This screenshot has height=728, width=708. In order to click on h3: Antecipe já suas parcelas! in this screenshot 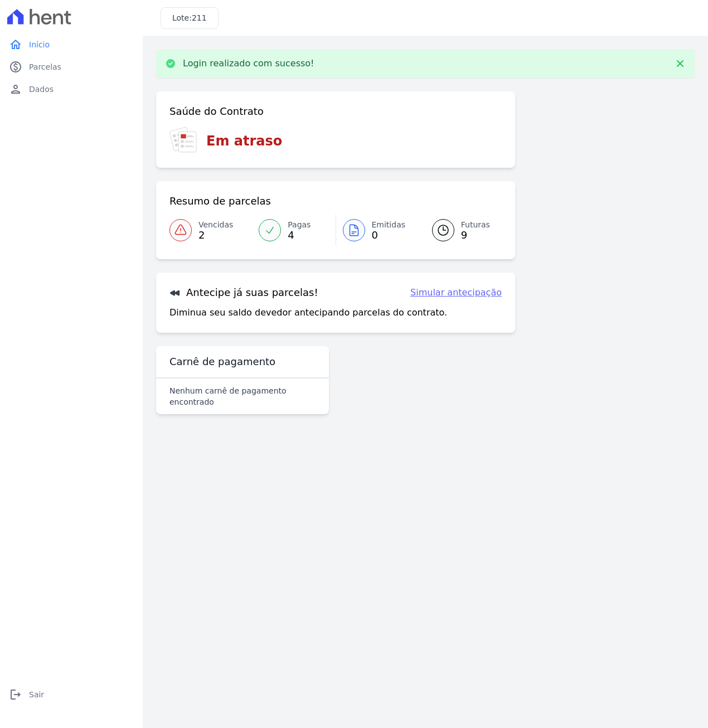, I will do `click(244, 293)`.